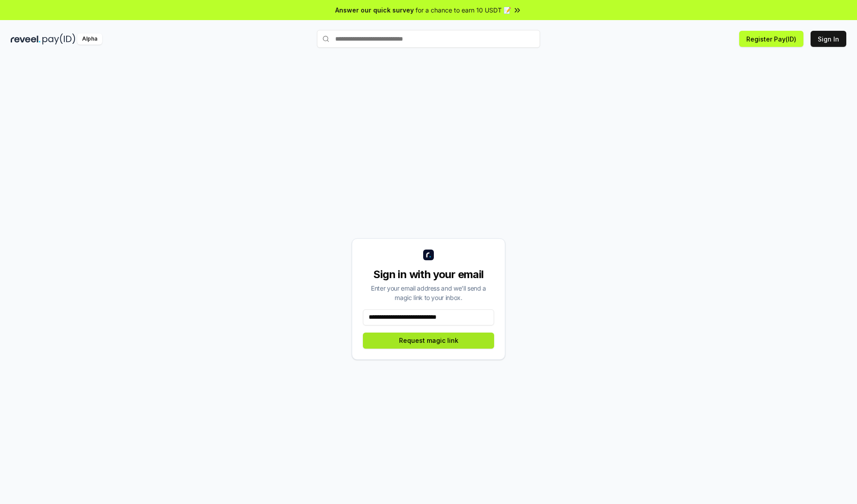  Describe the element at coordinates (428, 274) in the screenshot. I see `div: Sign in with your email` at that location.